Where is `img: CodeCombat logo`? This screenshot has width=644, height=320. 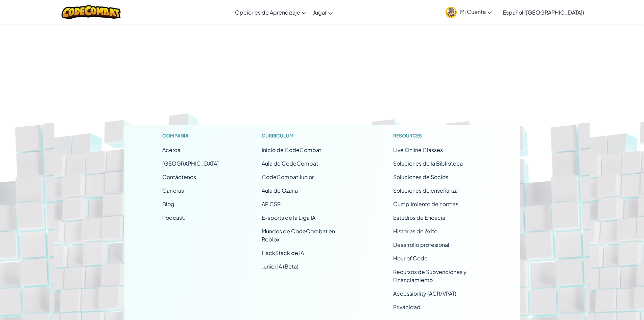 img: CodeCombat logo is located at coordinates (91, 12).